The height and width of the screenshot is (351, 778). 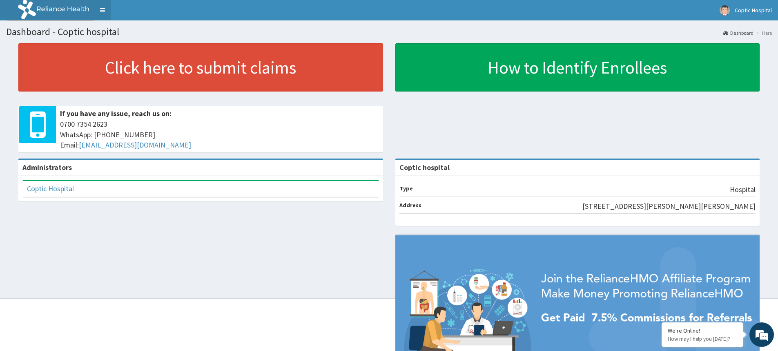 What do you see at coordinates (754, 10) in the screenshot?
I see `span: Coptic Hospital` at bounding box center [754, 10].